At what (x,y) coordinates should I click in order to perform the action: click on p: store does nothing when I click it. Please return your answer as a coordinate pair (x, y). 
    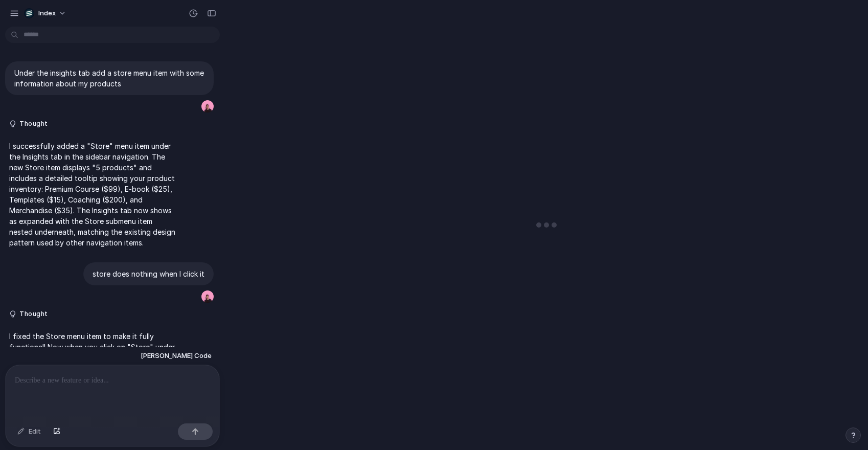
    Looking at the image, I should click on (148, 273).